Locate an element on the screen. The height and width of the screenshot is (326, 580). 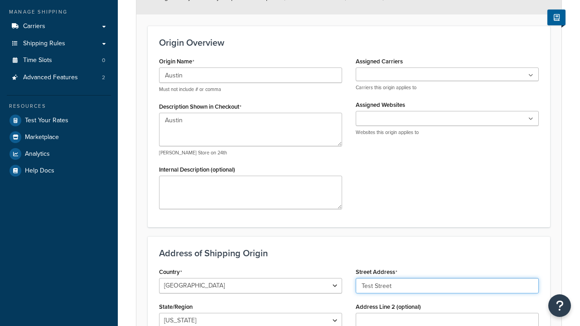
a: Time Slots0 is located at coordinates (59, 60).